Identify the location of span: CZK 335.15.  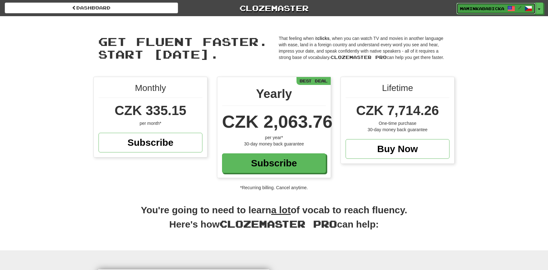
(151, 110).